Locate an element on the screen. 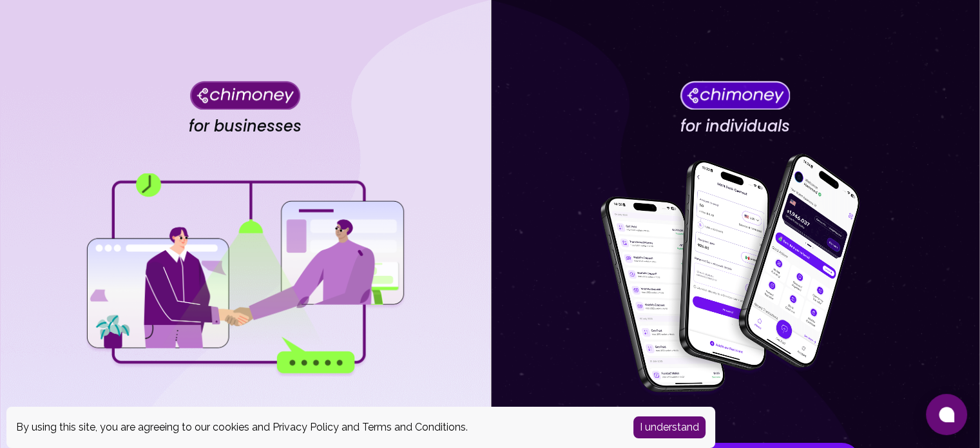 This screenshot has width=980, height=448. button: Accept cookies is located at coordinates (670, 427).